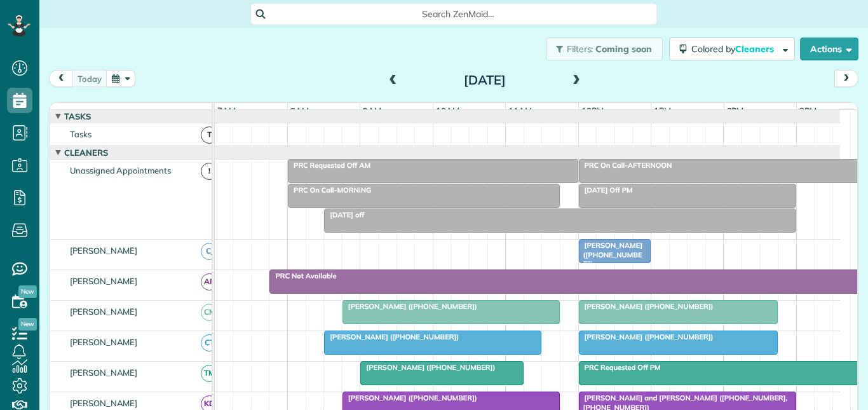 Image resolution: width=868 pixels, height=410 pixels. Describe the element at coordinates (209, 135) in the screenshot. I see `span: T` at that location.